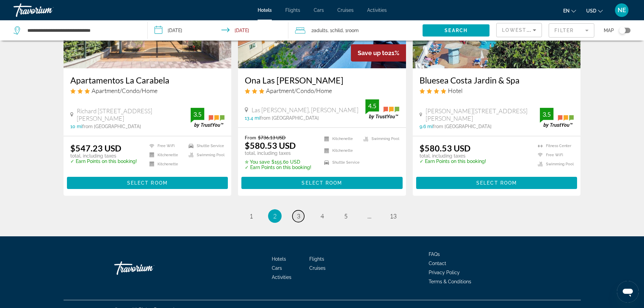  What do you see at coordinates (523, 30) in the screenshot?
I see `span: Lowest Price` at bounding box center [523, 30].